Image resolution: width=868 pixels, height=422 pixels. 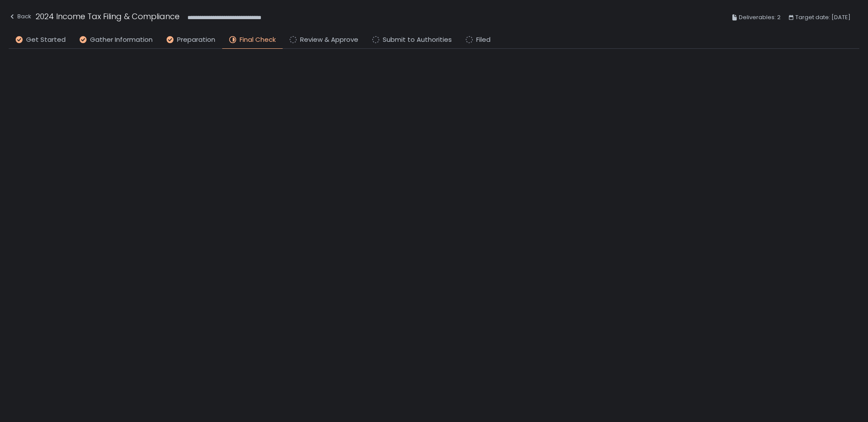 I want to click on h1: 2024 Income Tax Filing & Compliance, so click(x=108, y=16).